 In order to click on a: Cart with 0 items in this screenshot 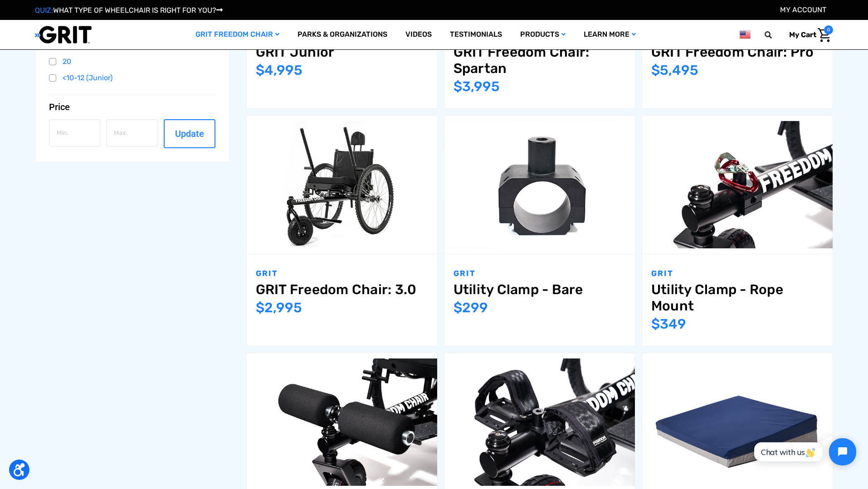, I will do `click(807, 35)`.